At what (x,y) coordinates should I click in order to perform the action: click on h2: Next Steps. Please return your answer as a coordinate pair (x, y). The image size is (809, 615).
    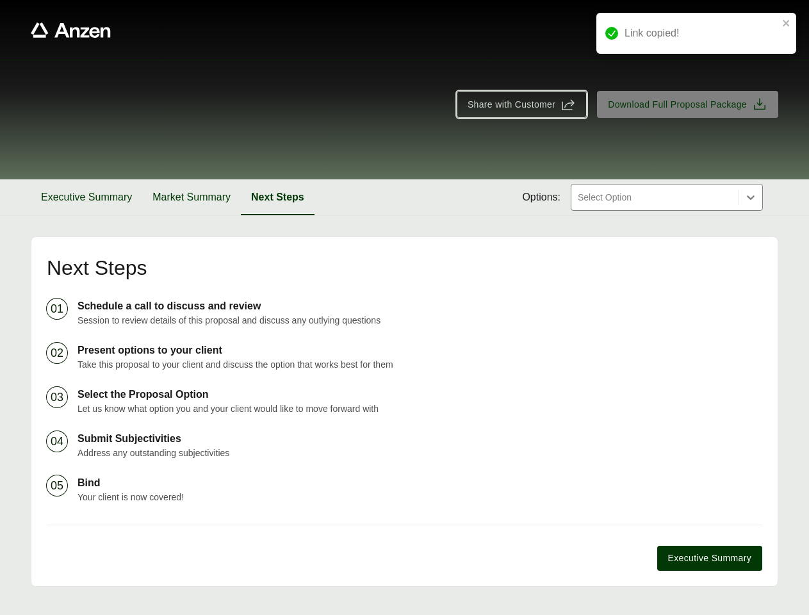
    Looking at the image, I should click on (404, 268).